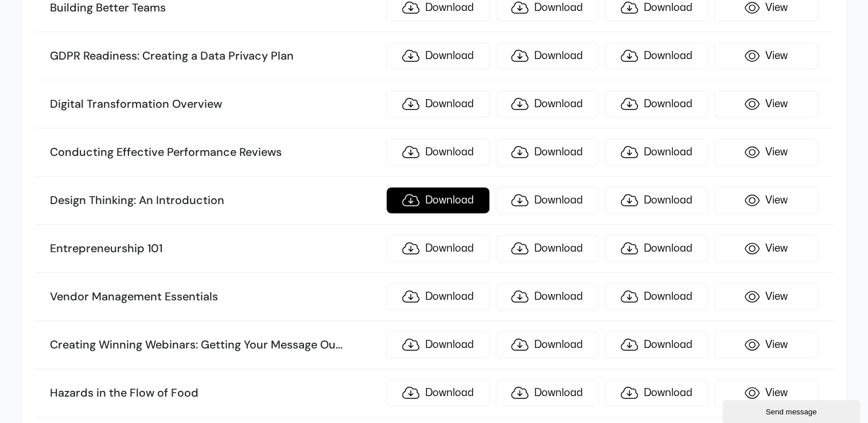 Image resolution: width=868 pixels, height=423 pixels. Describe the element at coordinates (69, 14) in the screenshot. I see `div: Send message` at that location.